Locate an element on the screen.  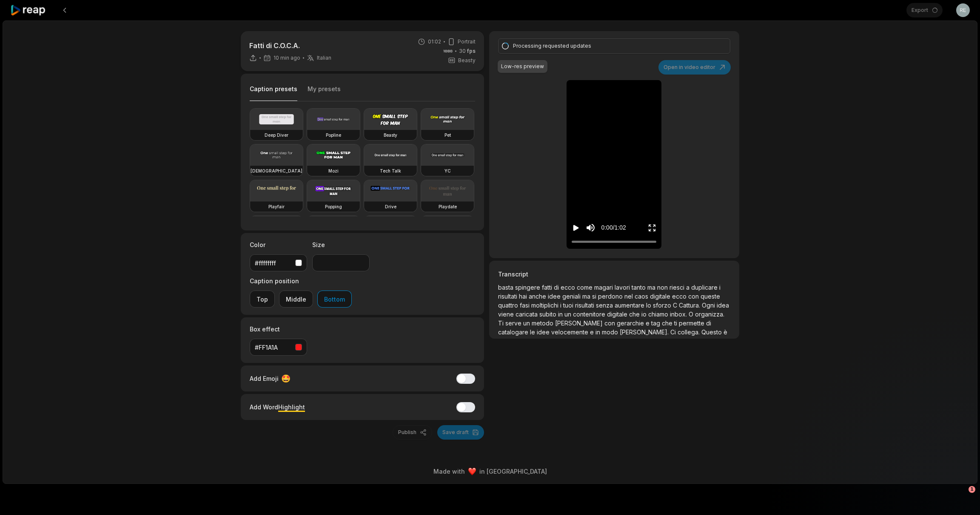
span: le is located at coordinates (533, 332).